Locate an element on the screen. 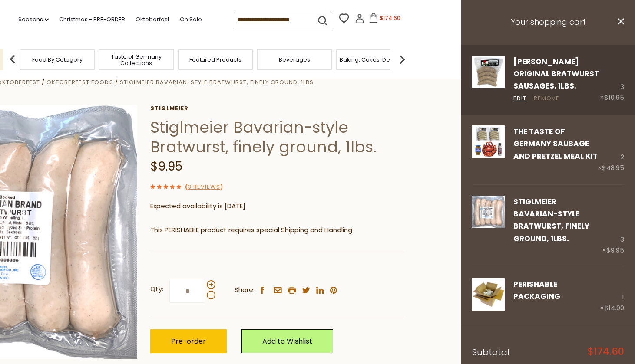 The image size is (635, 364). a: Stiglmeier is located at coordinates (277, 108).